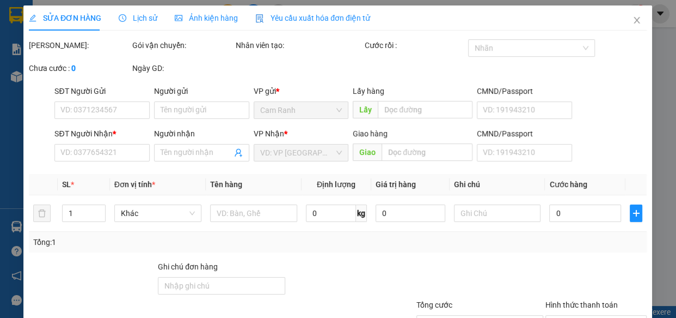  Describe the element at coordinates (202, 133) in the screenshot. I see `div: Người nhận` at that location.